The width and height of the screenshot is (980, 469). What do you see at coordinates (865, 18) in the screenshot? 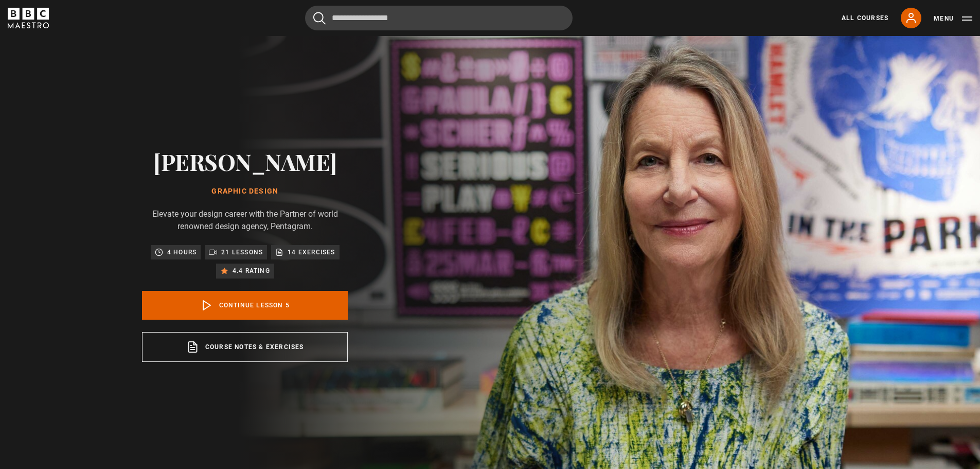
I see `a: All Courses` at bounding box center [865, 18].